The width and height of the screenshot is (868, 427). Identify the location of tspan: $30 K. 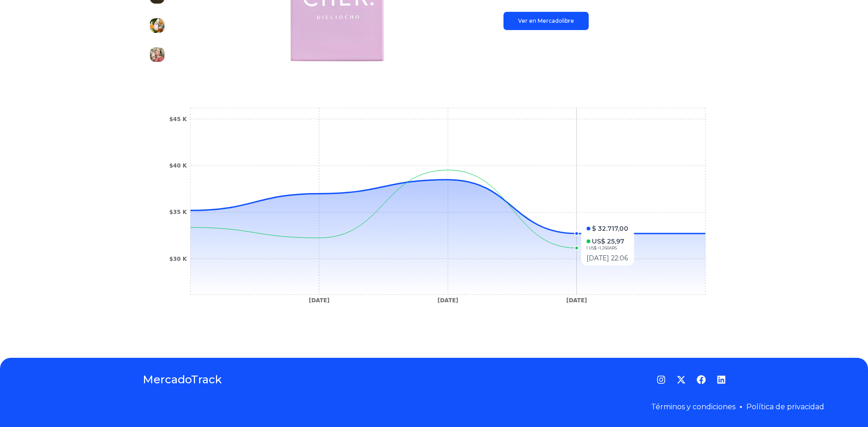
(178, 259).